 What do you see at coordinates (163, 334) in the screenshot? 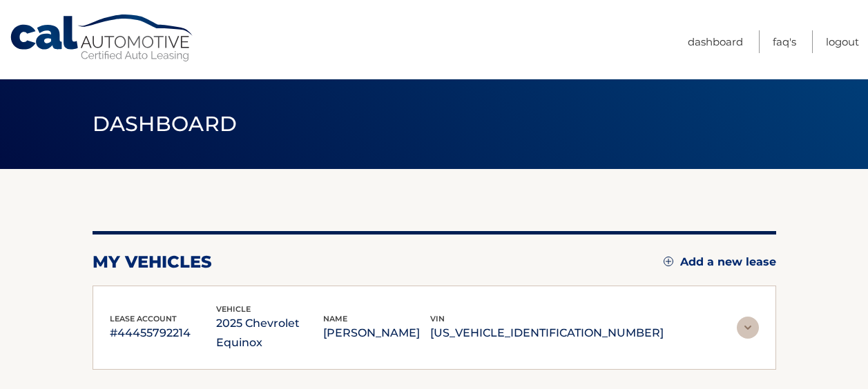
I see `p: #44455792214` at bounding box center [163, 334].